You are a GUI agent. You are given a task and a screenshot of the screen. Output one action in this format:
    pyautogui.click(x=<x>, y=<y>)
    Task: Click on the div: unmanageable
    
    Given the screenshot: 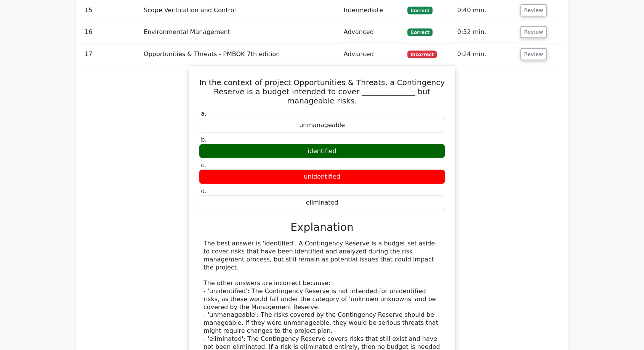 What is the action you would take?
    pyautogui.click(x=322, y=126)
    